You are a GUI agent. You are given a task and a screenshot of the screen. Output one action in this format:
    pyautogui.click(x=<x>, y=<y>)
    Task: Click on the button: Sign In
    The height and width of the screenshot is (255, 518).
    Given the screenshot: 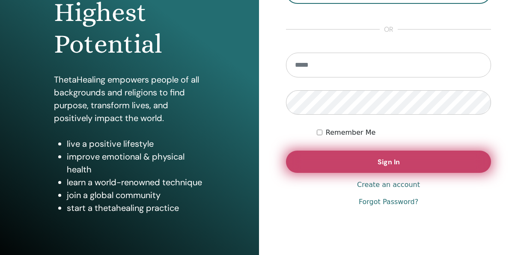 What is the action you would take?
    pyautogui.click(x=388, y=162)
    